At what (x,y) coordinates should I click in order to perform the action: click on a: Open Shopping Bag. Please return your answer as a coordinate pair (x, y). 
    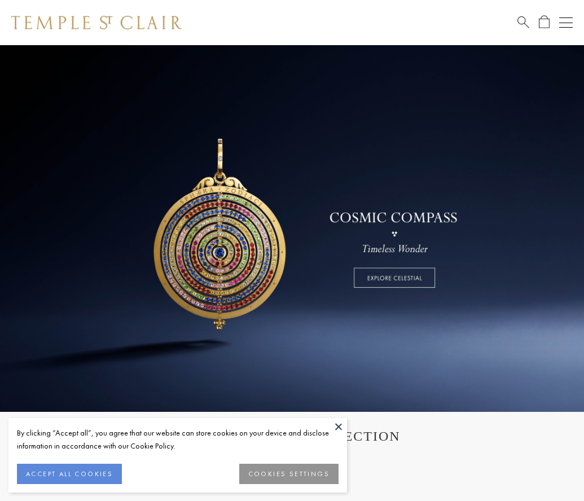
    Looking at the image, I should click on (544, 22).